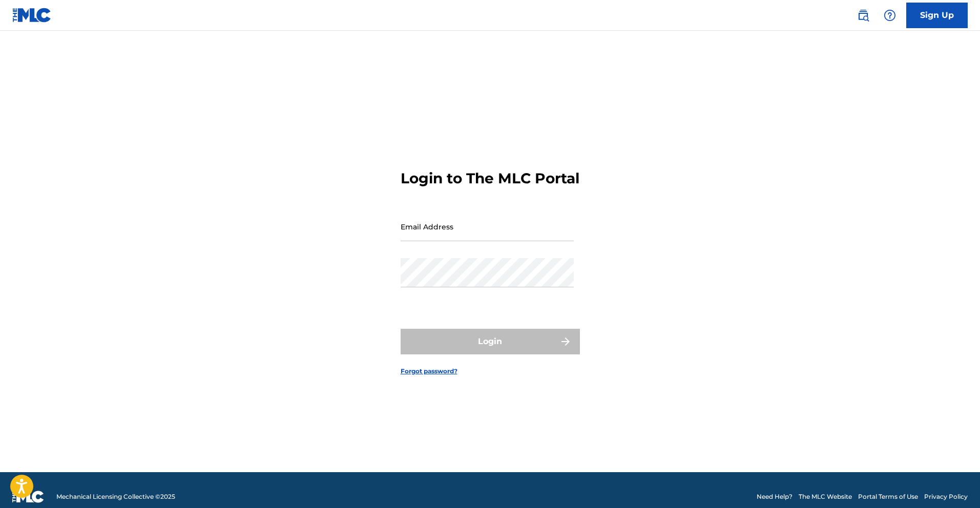  Describe the element at coordinates (863, 15) in the screenshot. I see `a: Public Search` at that location.